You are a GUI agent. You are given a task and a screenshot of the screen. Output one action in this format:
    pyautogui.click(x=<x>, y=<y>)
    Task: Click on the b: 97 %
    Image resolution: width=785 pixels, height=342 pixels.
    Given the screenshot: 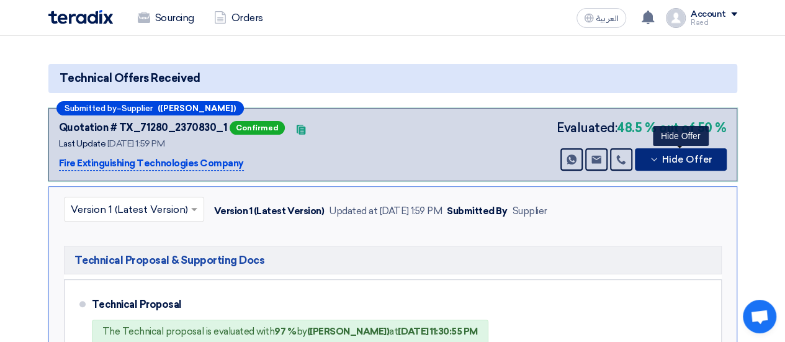 What is the action you would take?
    pyautogui.click(x=285, y=331)
    